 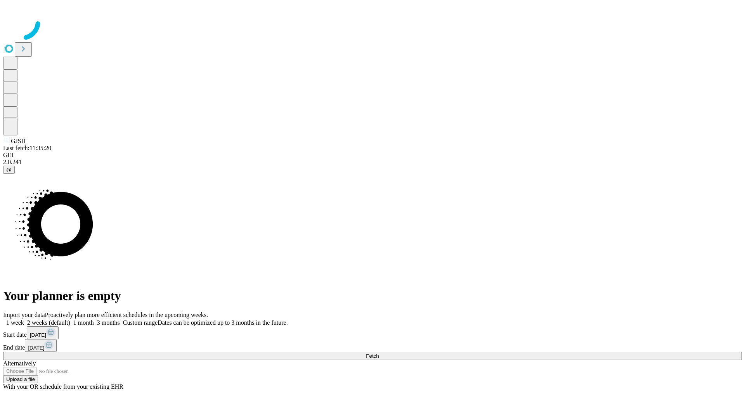 What do you see at coordinates (140, 322) in the screenshot?
I see `span: Custom range` at bounding box center [140, 322].